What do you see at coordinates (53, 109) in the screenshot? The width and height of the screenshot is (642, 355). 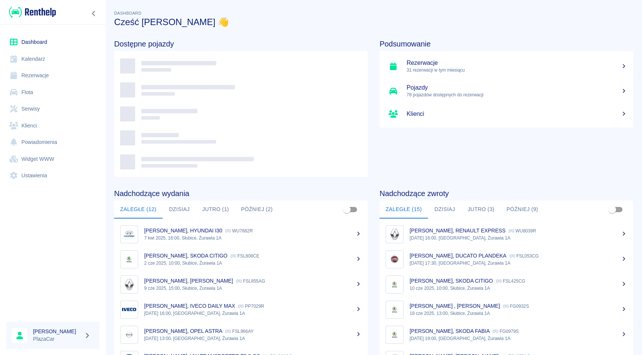 I see `a: Serwisy` at bounding box center [53, 109].